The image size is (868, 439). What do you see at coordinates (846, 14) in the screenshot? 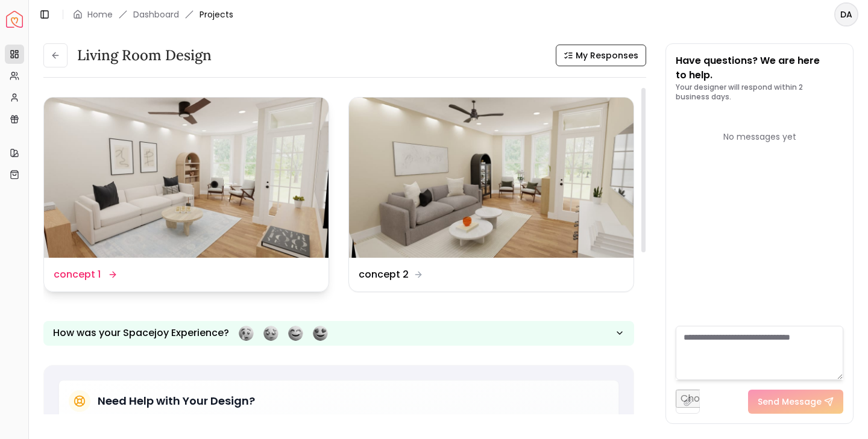
I see `span: DA` at bounding box center [846, 14].